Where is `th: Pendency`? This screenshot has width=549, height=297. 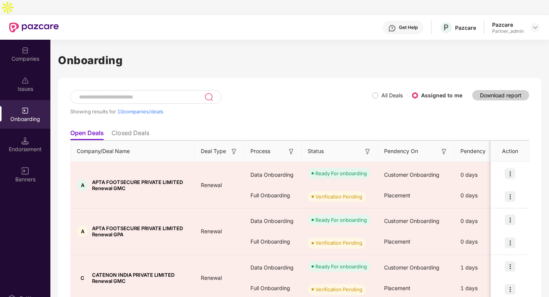
th: Pendency is located at coordinates (483, 151).